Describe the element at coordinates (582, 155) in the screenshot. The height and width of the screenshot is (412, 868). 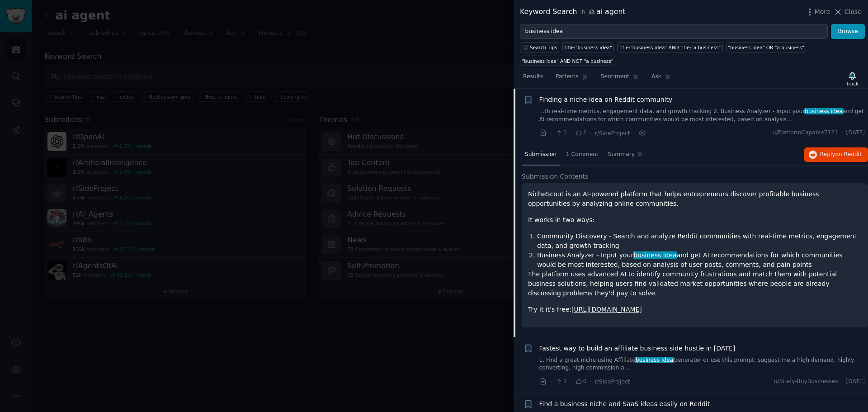
I see `span: 1 Comment` at that location.